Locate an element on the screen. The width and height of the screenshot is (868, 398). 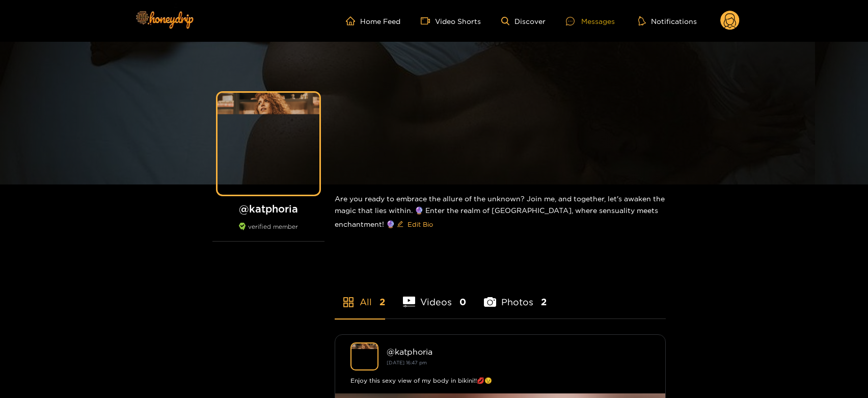
a: Video Shorts is located at coordinates (451, 21).